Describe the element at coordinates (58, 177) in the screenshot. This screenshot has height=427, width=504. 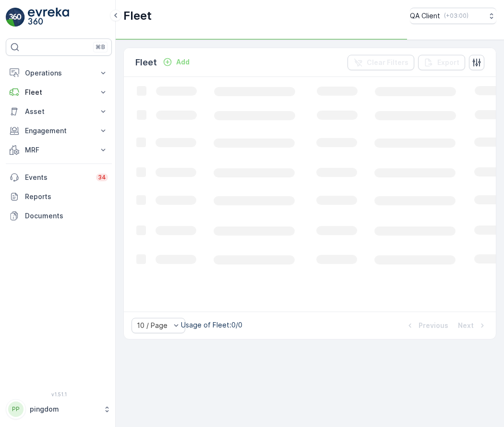
I see `p: Events` at that location.